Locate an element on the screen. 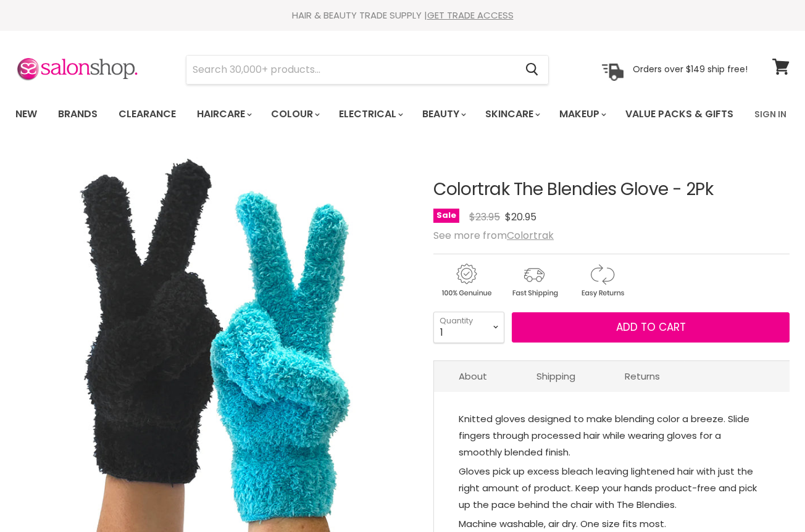 This screenshot has width=805, height=532. p: Orders over $149 ship free! is located at coordinates (690, 69).